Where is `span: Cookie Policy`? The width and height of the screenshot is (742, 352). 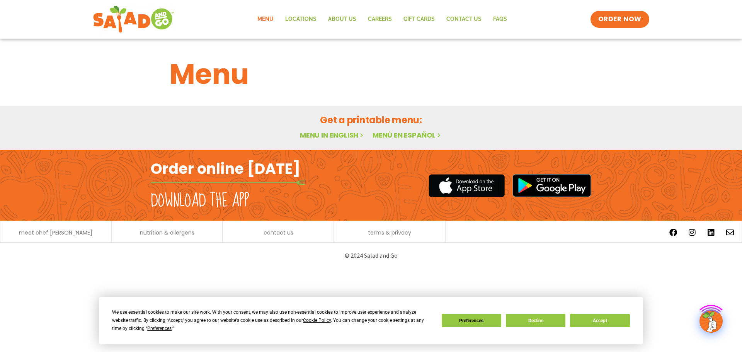 span: Cookie Policy is located at coordinates (317, 320).